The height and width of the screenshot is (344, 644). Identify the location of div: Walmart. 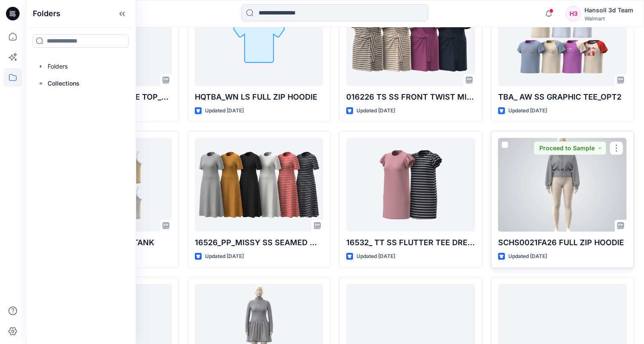
(609, 18).